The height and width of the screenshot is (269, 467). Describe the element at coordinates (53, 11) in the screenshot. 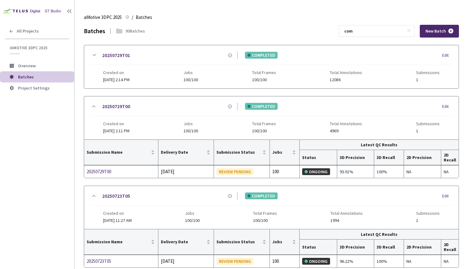

I see `div: GT Studio` at that location.